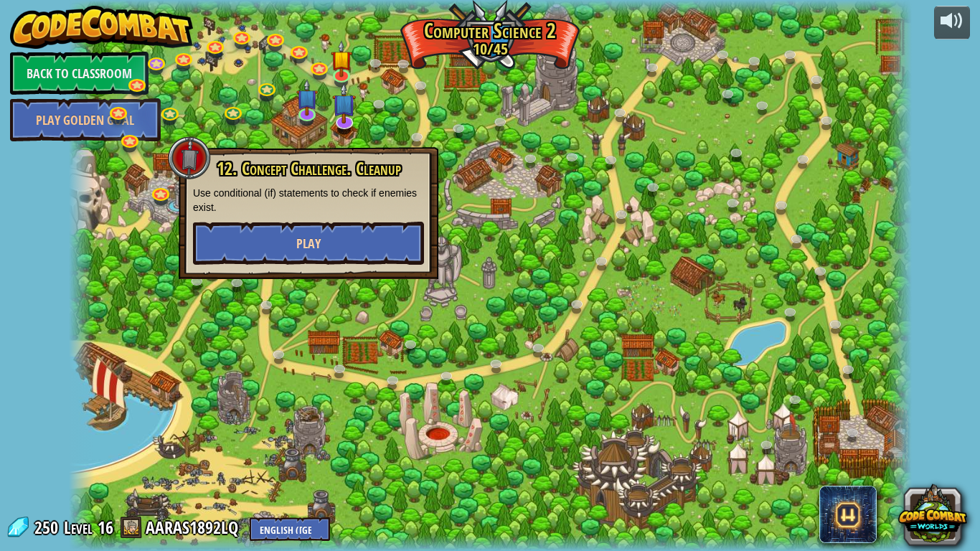  What do you see at coordinates (105, 527) in the screenshot?
I see `span: 16` at bounding box center [105, 527].